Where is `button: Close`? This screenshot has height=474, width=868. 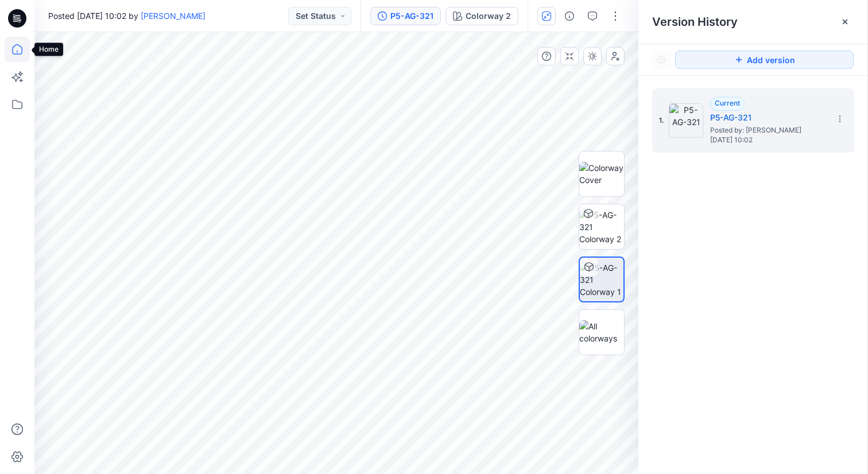 button: Close is located at coordinates (845, 22).